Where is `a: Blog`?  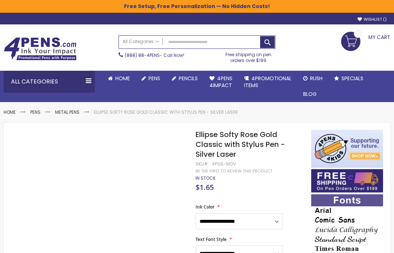 a: Blog is located at coordinates (310, 94).